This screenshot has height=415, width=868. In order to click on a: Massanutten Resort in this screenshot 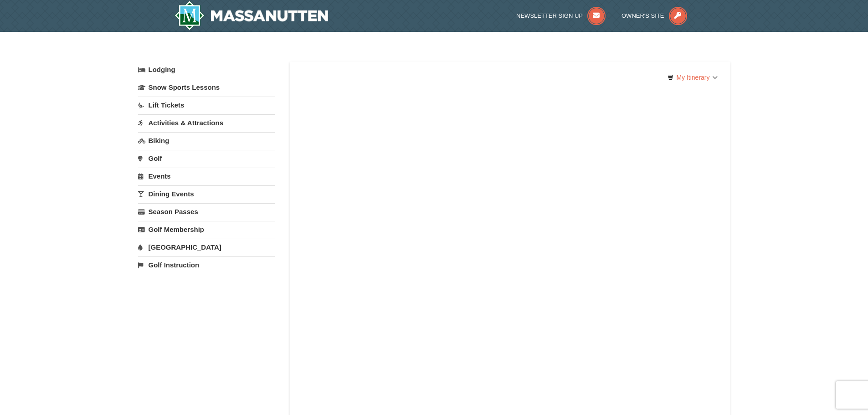, I will do `click(252, 16)`.